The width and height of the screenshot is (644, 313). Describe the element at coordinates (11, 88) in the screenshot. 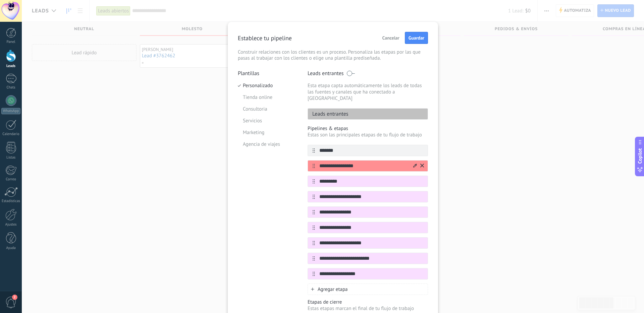

I see `div: Chats` at that location.